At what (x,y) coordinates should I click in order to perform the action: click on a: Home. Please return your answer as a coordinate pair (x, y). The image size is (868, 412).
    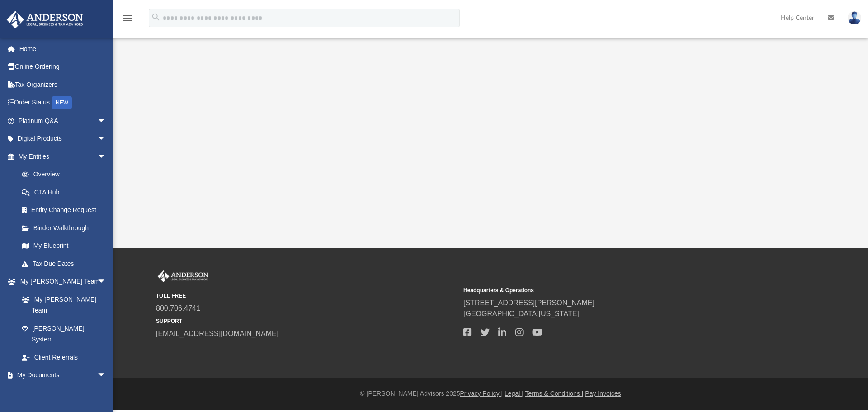
    Looking at the image, I should click on (63, 49).